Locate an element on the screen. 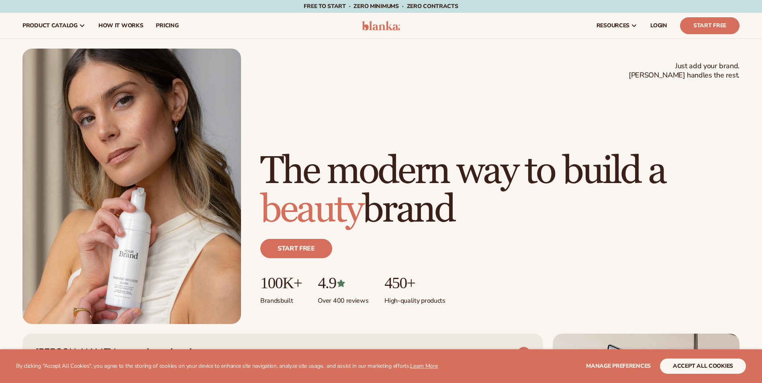 Image resolution: width=762 pixels, height=383 pixels. a: Start free is located at coordinates (296, 249).